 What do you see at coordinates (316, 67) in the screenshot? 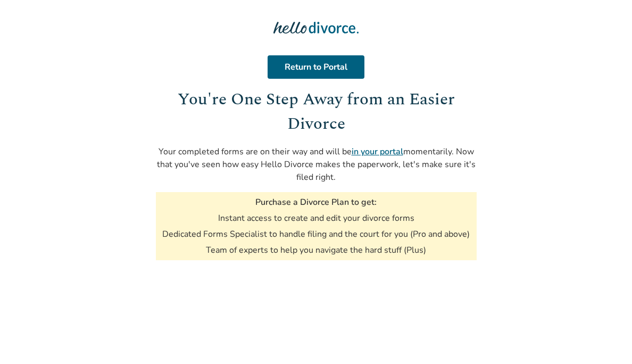
I see `a: Return to Portal` at bounding box center [316, 67].